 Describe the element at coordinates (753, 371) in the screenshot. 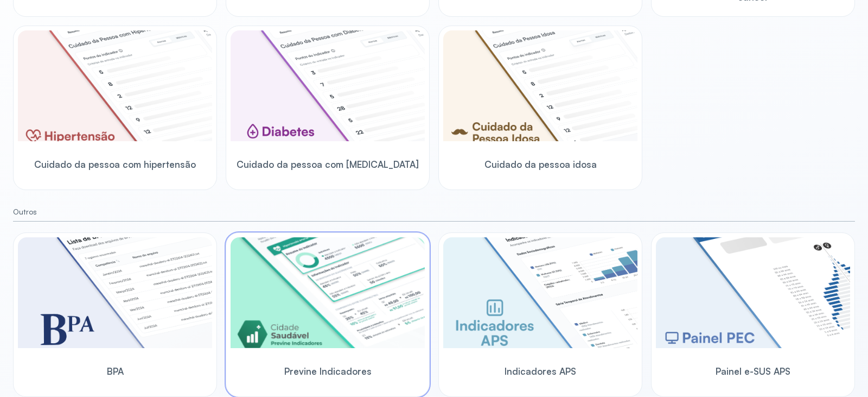

I see `span: Painel e-SUS APS` at that location.